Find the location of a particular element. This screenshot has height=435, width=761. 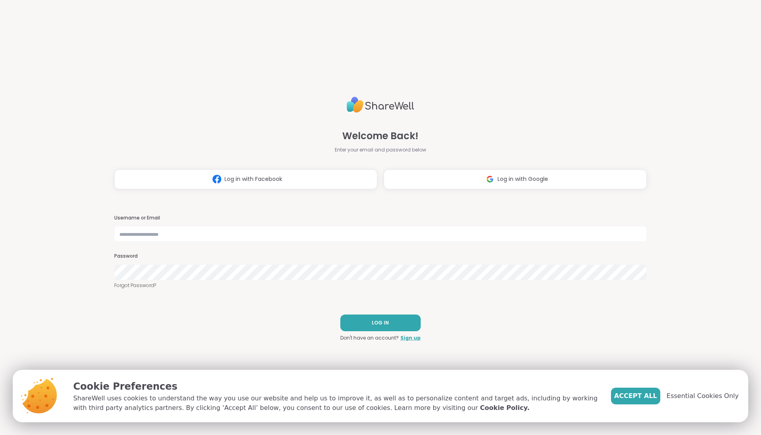

h3: Username or Email is located at coordinates (380, 218).